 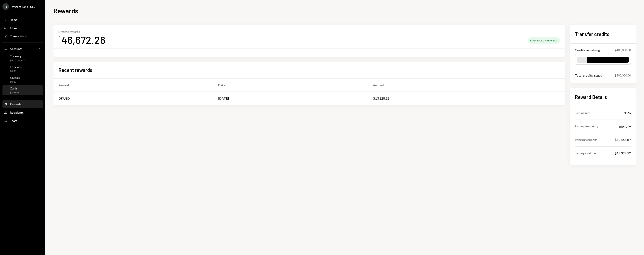 What do you see at coordinates (467, 98) in the screenshot?
I see `td: $13,328.32` at bounding box center [467, 98].